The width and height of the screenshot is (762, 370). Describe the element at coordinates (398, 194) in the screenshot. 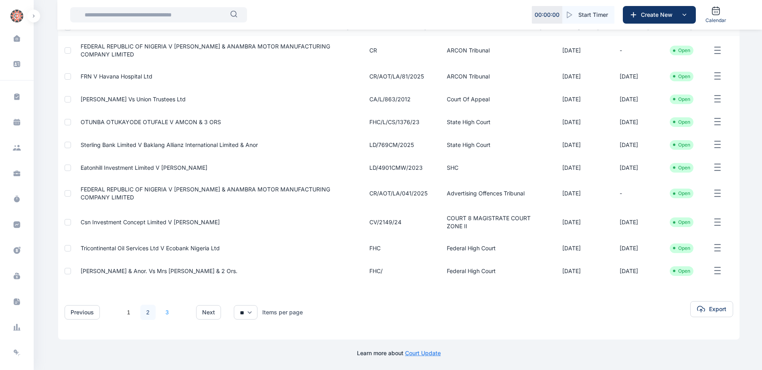

I see `td: CR/AOT/LA/041/2025` at that location.